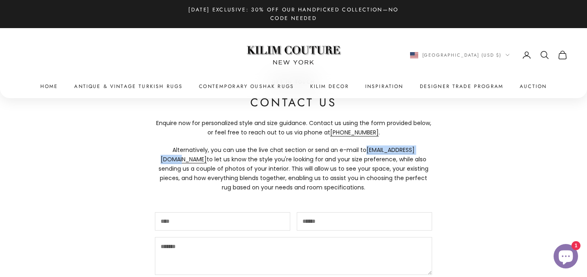  Describe the element at coordinates (460, 55) in the screenshot. I see `button: Change country or currency` at that location.